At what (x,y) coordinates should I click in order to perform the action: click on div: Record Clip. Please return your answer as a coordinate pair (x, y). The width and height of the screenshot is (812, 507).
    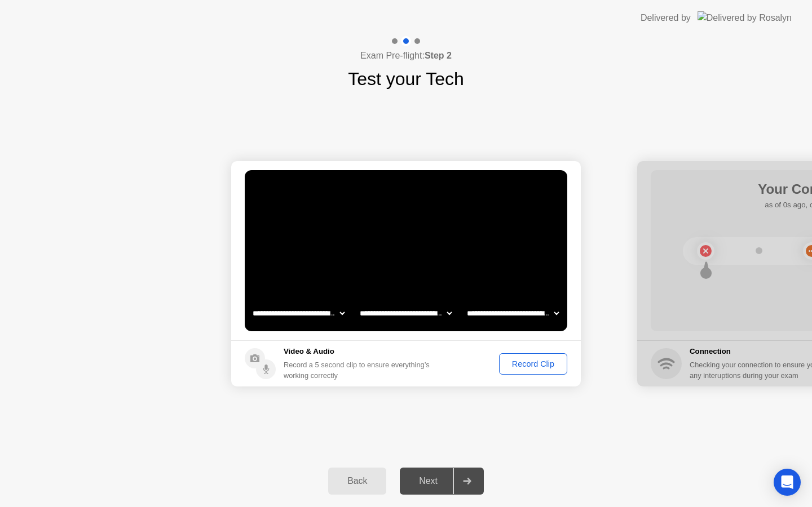
    Looking at the image, I should click on (533, 364).